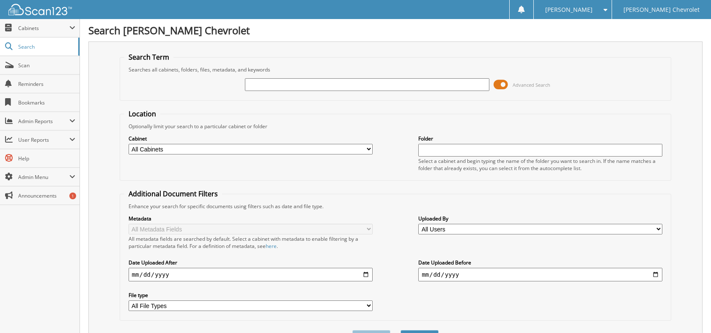  Describe the element at coordinates (396, 126) in the screenshot. I see `div: Optionally limit your search to a particular cabinet or folder` at that location.